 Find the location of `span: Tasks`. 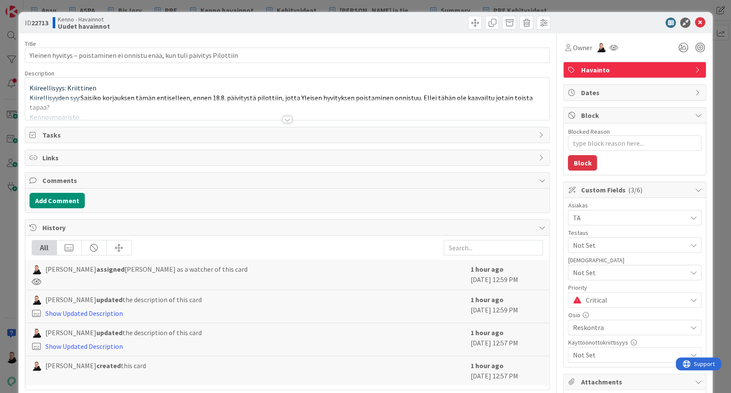

span: Tasks is located at coordinates (288, 135).